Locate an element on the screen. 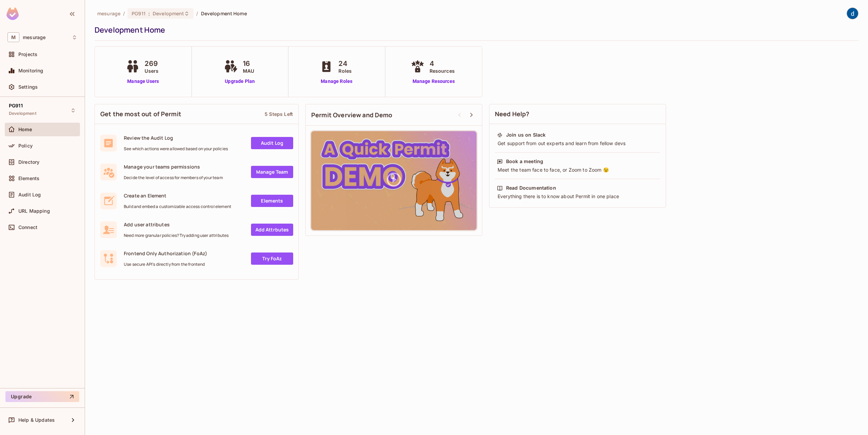 This screenshot has width=868, height=435. button: Upgrade is located at coordinates (42, 396).